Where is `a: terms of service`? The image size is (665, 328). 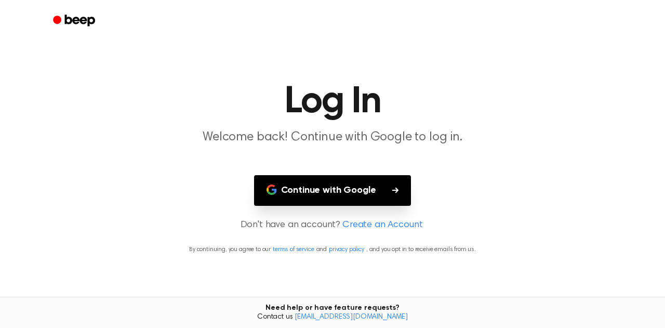
a: terms of service is located at coordinates (293, 249).